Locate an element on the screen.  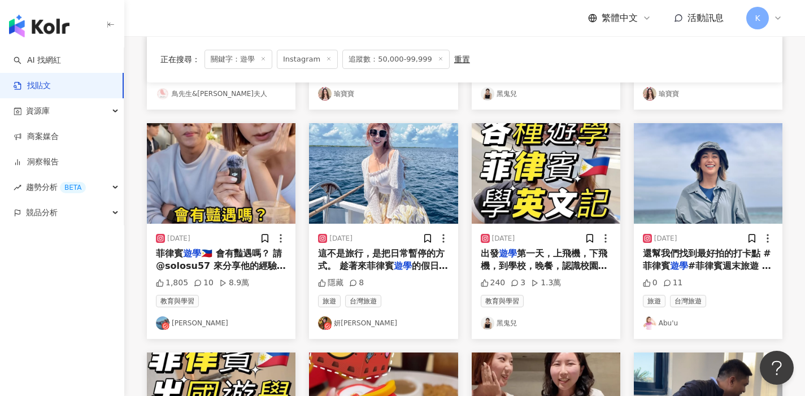
div: 1.3萬 is located at coordinates (545, 283).